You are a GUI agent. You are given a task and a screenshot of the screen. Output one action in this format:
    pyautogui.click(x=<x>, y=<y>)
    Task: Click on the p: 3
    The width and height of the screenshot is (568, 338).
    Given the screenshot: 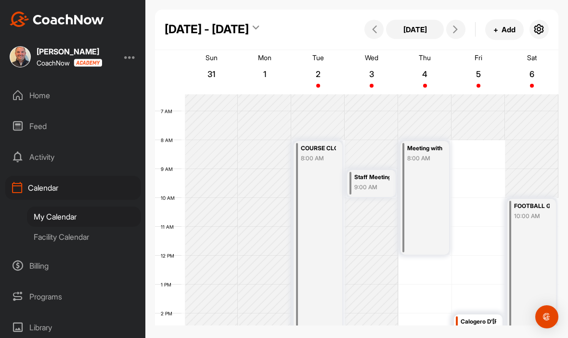 What is the action you would take?
    pyautogui.click(x=372, y=74)
    